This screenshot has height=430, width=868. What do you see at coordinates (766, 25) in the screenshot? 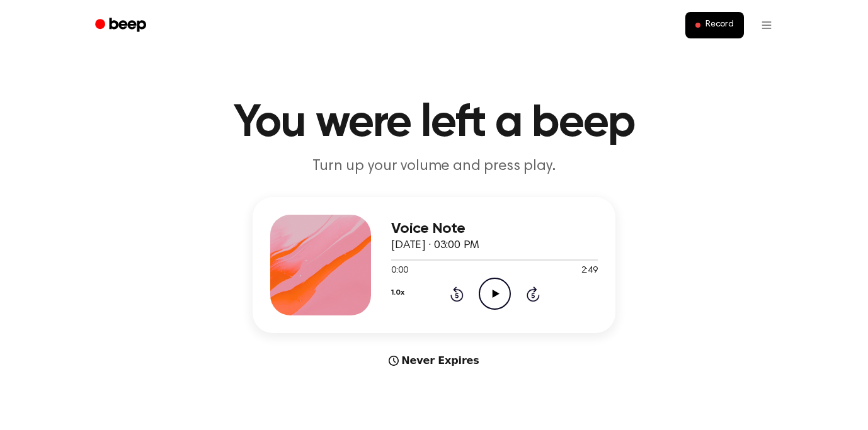
I see `button: Open menu` at bounding box center [766, 25].